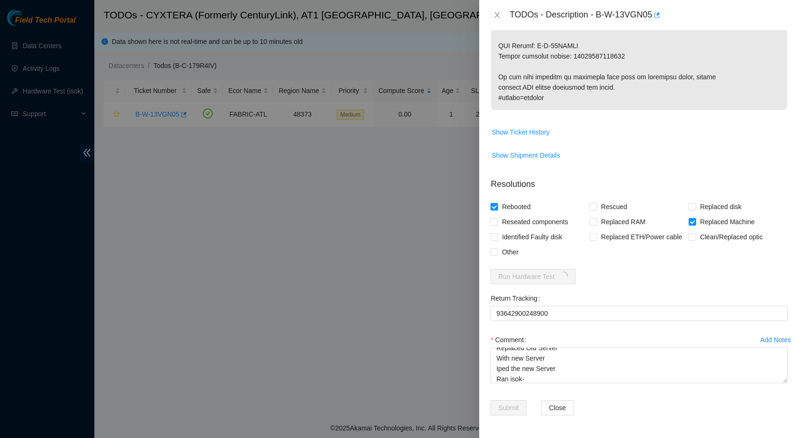  What do you see at coordinates (648, 15) in the screenshot?
I see `div: TODOs - Description - B-W-13VGN05` at bounding box center [648, 15].